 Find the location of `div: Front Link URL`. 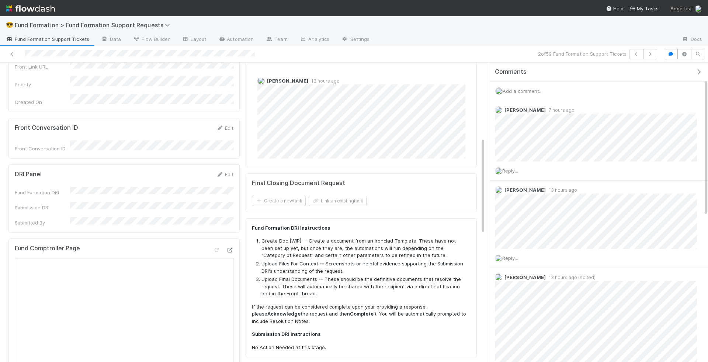

div: Front Link URL is located at coordinates (42, 67).